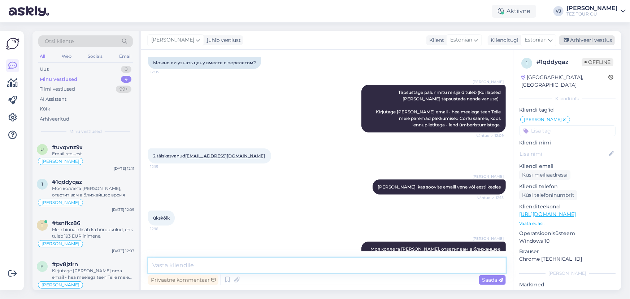  I want to click on span: 12:05, so click(163, 72).